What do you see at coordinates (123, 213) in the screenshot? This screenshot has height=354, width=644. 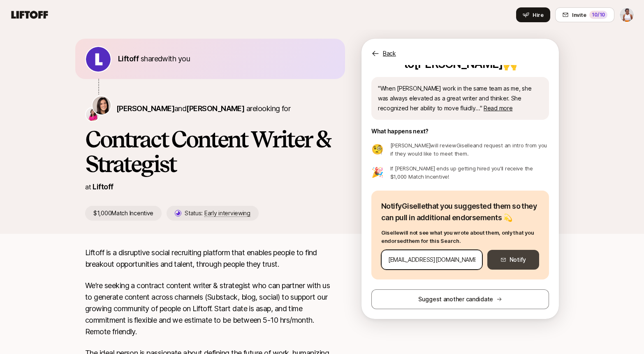 I see `p: $1,000 Match Incentive` at bounding box center [123, 213].